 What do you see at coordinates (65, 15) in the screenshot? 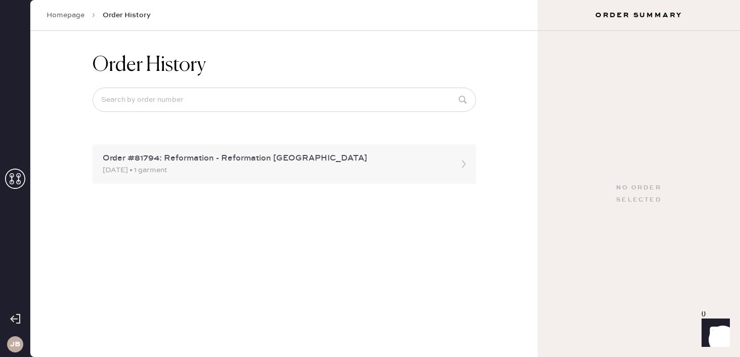
I see `a: Homepage` at bounding box center [65, 15].